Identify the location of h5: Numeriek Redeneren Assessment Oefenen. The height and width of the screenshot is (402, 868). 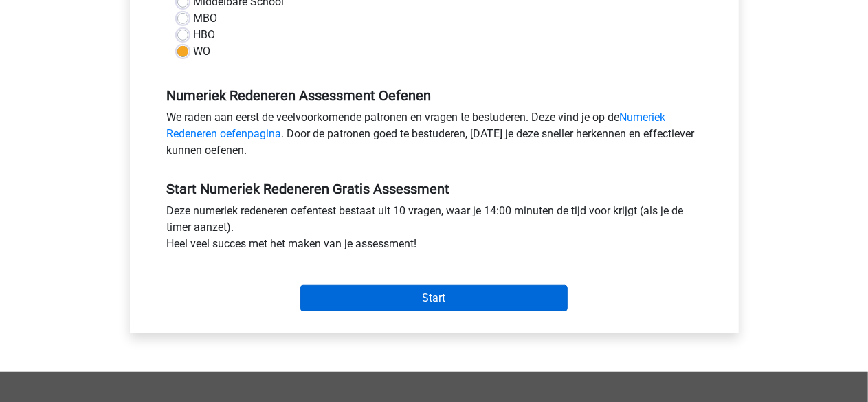
(434, 95).